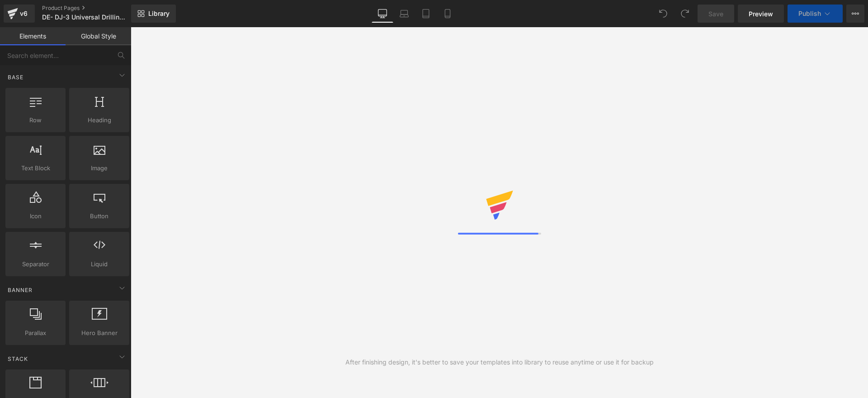  What do you see at coordinates (426, 14) in the screenshot?
I see `a: Tablet` at bounding box center [426, 14].